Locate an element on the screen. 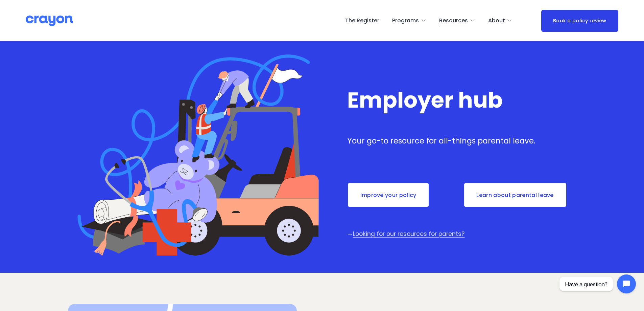  a: Improve your policy is located at coordinates (388, 195).